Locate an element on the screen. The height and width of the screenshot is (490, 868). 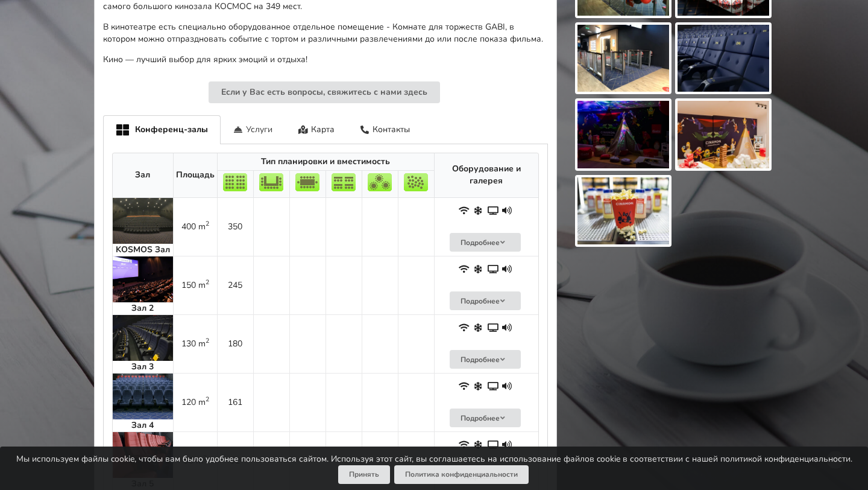
th: Зал is located at coordinates (143, 176).